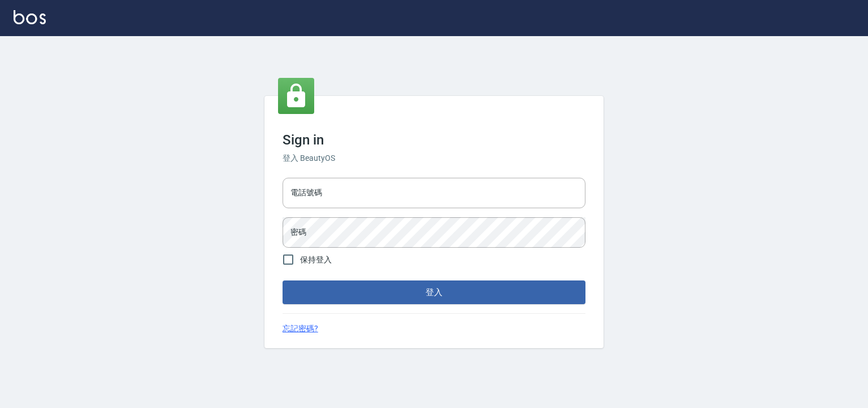  What do you see at coordinates (316, 260) in the screenshot?
I see `span: 保持登入` at bounding box center [316, 260].